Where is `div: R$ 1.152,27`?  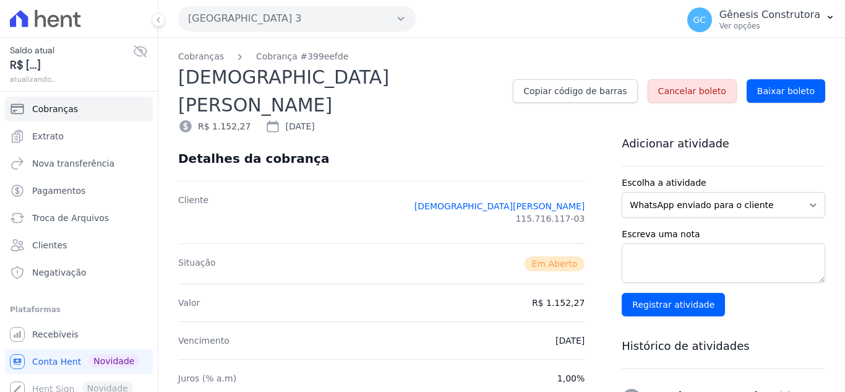
div: R$ 1.152,27 is located at coordinates (214, 126).